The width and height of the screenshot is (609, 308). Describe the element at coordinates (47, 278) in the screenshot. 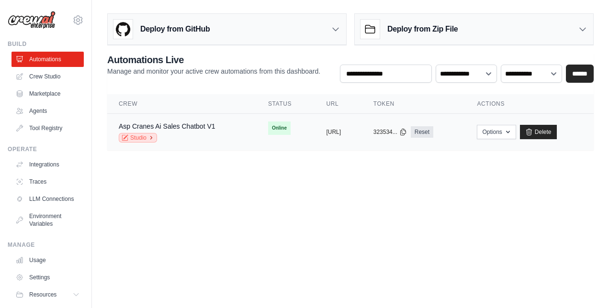

I see `a: Settings` at that location.